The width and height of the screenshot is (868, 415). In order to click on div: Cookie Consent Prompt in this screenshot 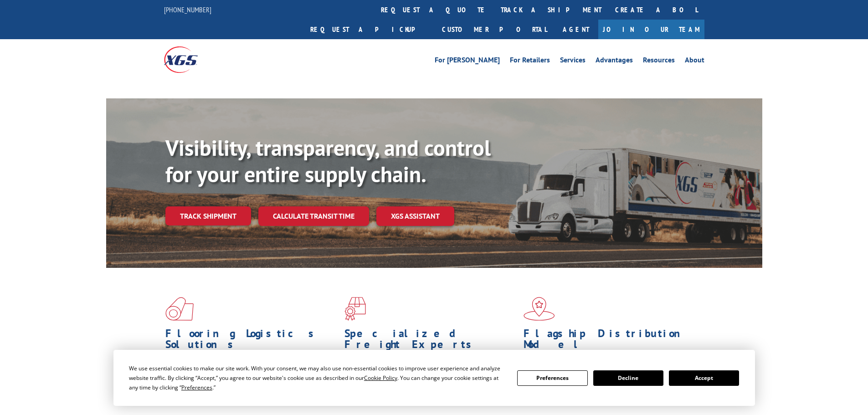, I will do `click(434, 378)`.